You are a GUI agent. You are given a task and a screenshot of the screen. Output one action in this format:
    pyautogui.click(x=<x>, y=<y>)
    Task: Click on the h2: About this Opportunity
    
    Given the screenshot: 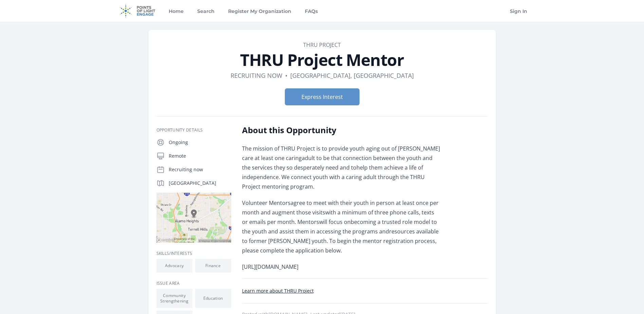 What is the action you would take?
    pyautogui.click(x=341, y=130)
    